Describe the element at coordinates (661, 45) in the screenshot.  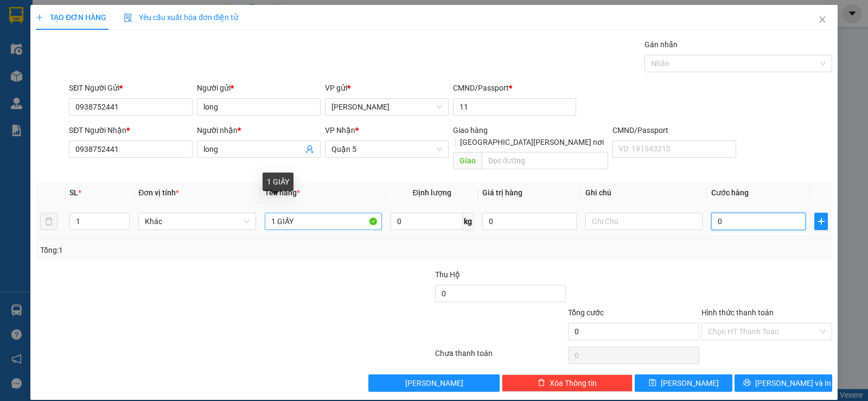
I see `label: Gán nhãn` at that location.